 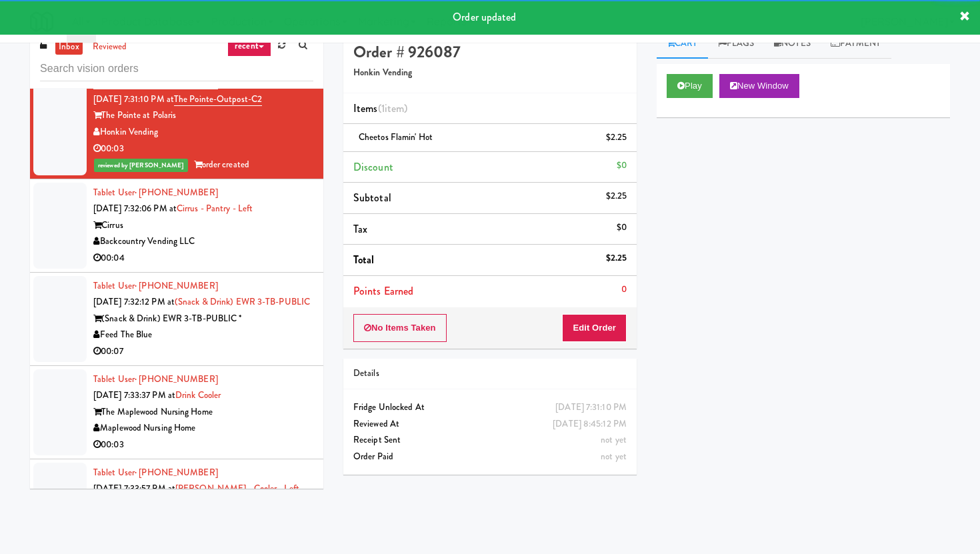 What do you see at coordinates (689, 86) in the screenshot?
I see `button: Play` at bounding box center [689, 86].